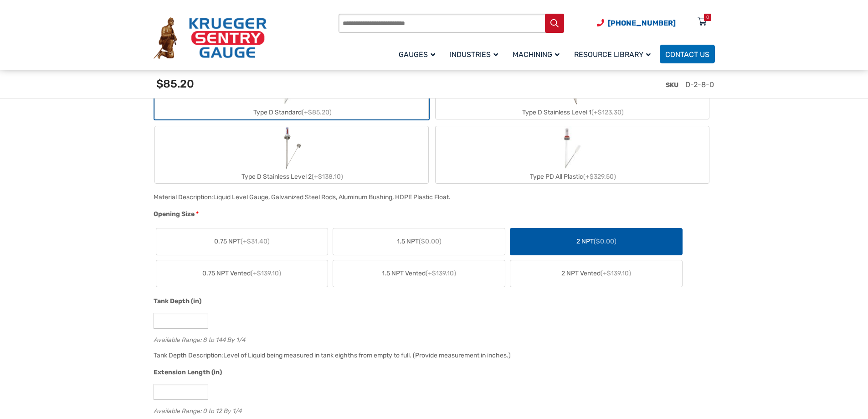  What do you see at coordinates (672, 85) in the screenshot?
I see `span: SKU` at bounding box center [672, 85].